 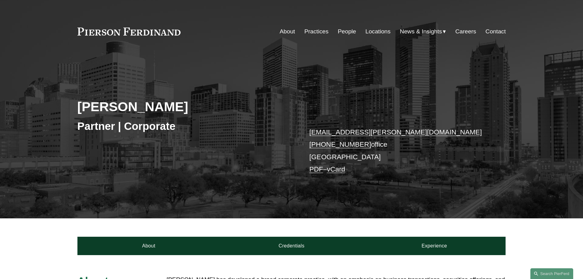 I want to click on a: vCard, so click(x=336, y=169).